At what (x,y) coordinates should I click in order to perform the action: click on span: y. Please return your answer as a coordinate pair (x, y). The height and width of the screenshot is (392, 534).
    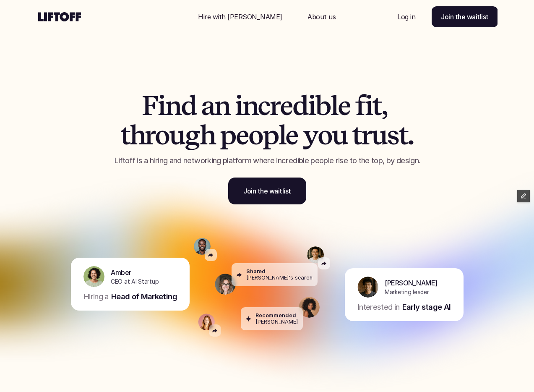
    Looking at the image, I should click on (310, 135).